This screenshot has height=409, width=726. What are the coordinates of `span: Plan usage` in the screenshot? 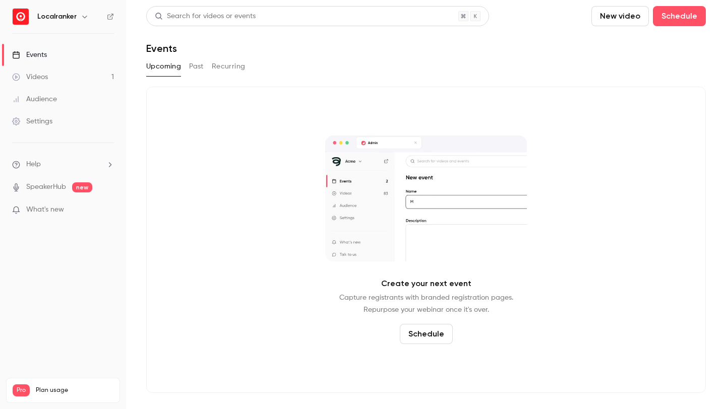 It's located at (75, 391).